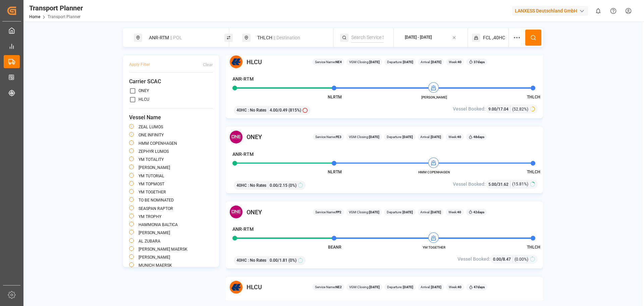  Describe the element at coordinates (286, 38) in the screenshot. I see `span: || Destination` at that location.